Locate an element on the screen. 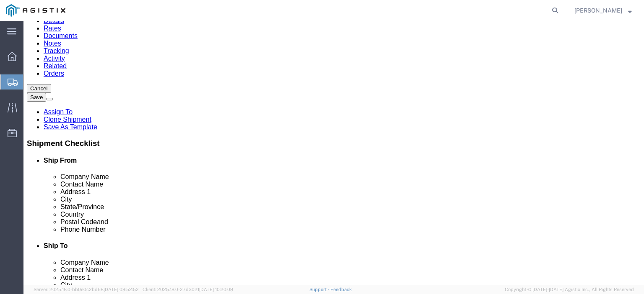  span: Joseph Guzman is located at coordinates (598, 10).